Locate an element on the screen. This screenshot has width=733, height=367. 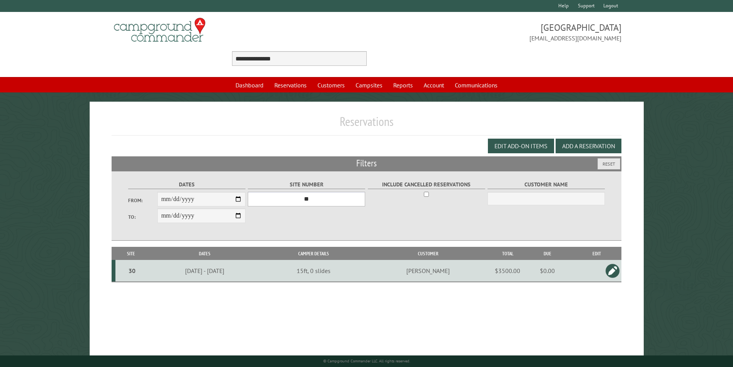
a: Communications is located at coordinates (476, 85).